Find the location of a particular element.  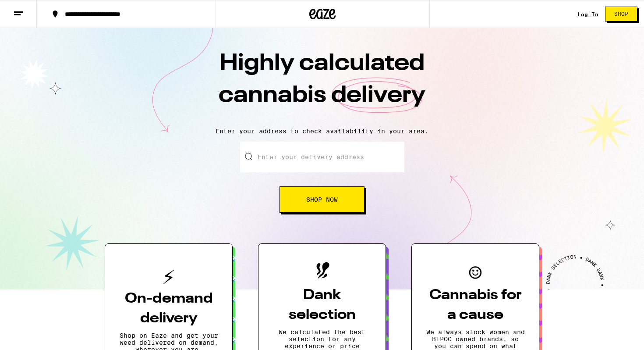

button: Shop is located at coordinates (621, 14).